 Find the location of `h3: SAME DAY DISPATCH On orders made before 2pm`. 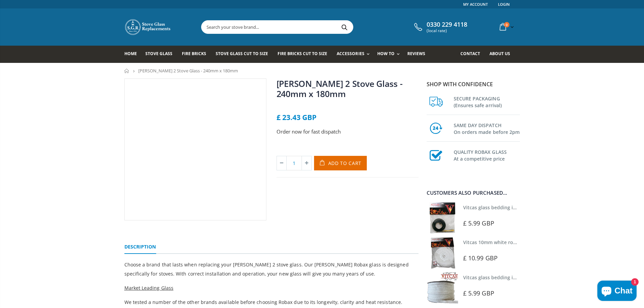

h3: SAME DAY DISPATCH On orders made before 2pm is located at coordinates (487, 128).